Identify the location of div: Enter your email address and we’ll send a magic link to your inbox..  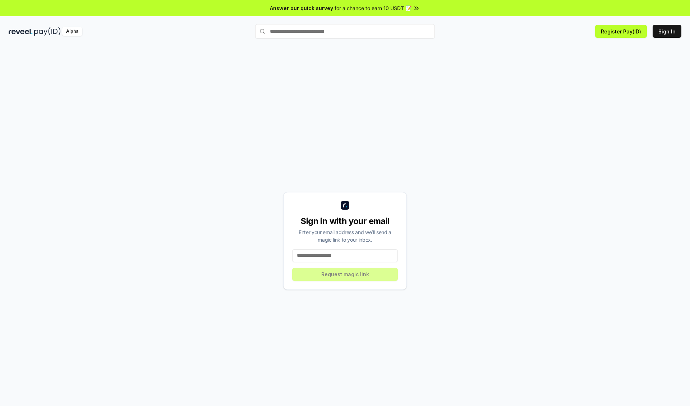
(345, 236).